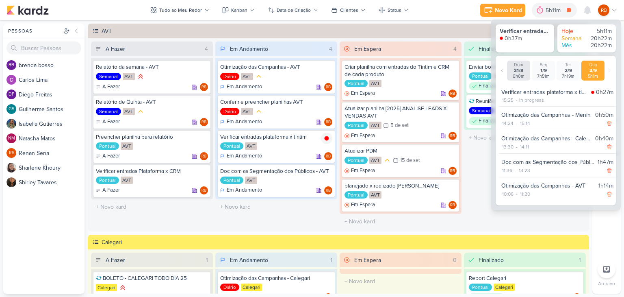  Describe the element at coordinates (52, 109) in the screenshot. I see `div: G u i l h e r m e S a n t o s` at that location.